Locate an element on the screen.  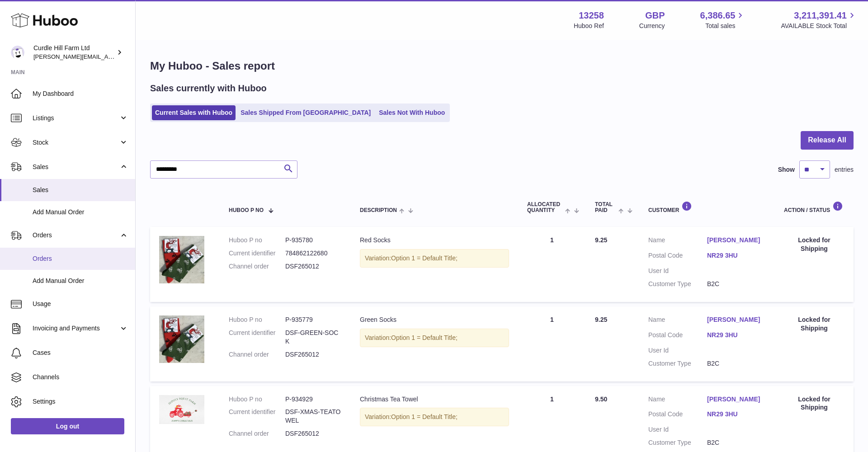
span: Listings is located at coordinates (76, 118).